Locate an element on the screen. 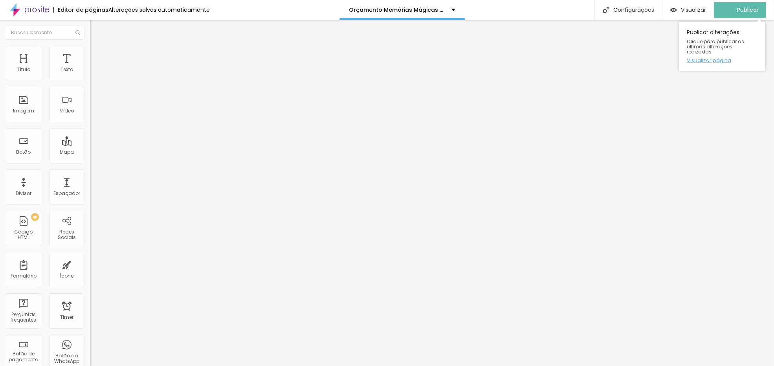 This screenshot has height=366, width=774. div: Divisor is located at coordinates (24, 193).